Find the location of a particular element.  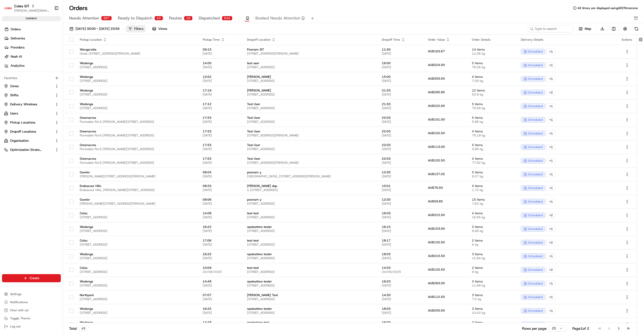

span: AU$315.50 is located at coordinates (436, 256).